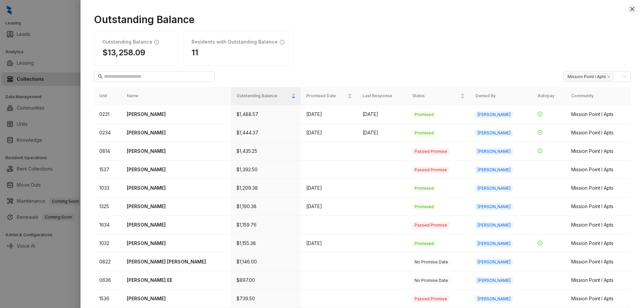  I want to click on span: search, so click(100, 76).